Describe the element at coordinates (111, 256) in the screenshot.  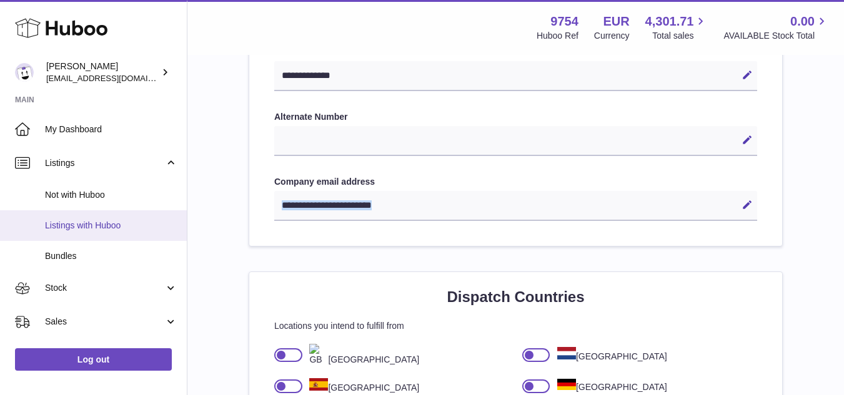
I see `span: Bundles` at that location.